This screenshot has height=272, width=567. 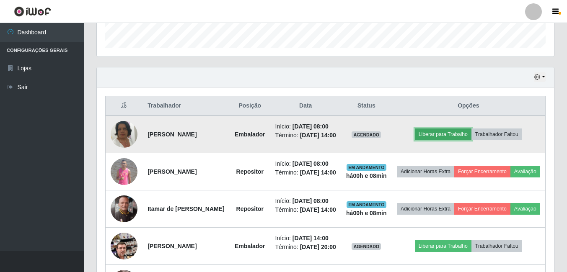 What do you see at coordinates (124, 246) in the screenshot?
I see `img: 1699235527028.jpeg` at bounding box center [124, 246].